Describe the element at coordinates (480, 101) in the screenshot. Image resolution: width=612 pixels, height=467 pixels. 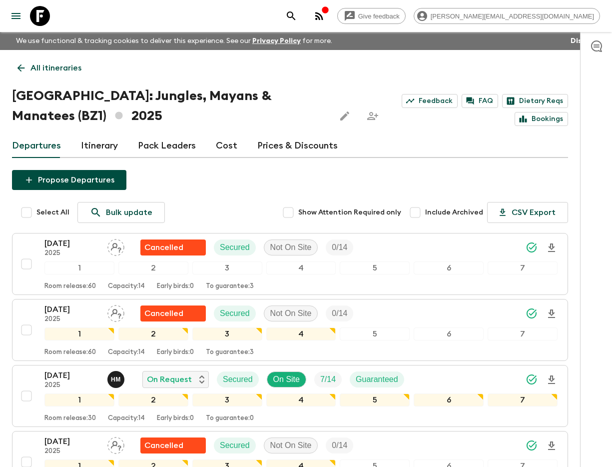
I see `a: FAQ` at that location.